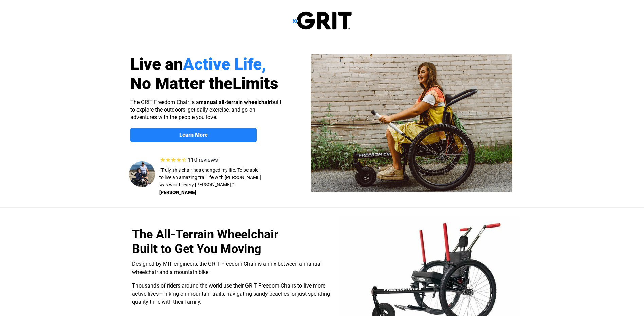  What do you see at coordinates (225, 64) in the screenshot?
I see `span: Active Life,` at bounding box center [225, 64].